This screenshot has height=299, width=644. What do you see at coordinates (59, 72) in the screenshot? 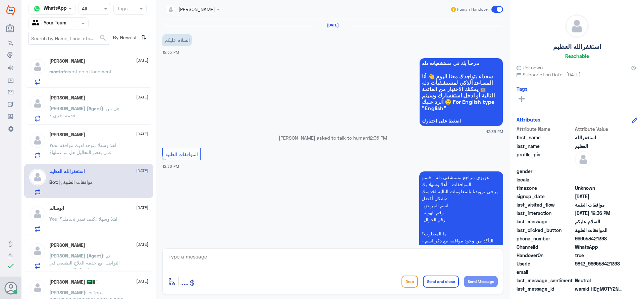
I see `span: mostafa` at bounding box center [59, 72].